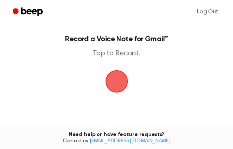 This screenshot has width=233, height=149. I want to click on span: Contact us, so click(116, 142).